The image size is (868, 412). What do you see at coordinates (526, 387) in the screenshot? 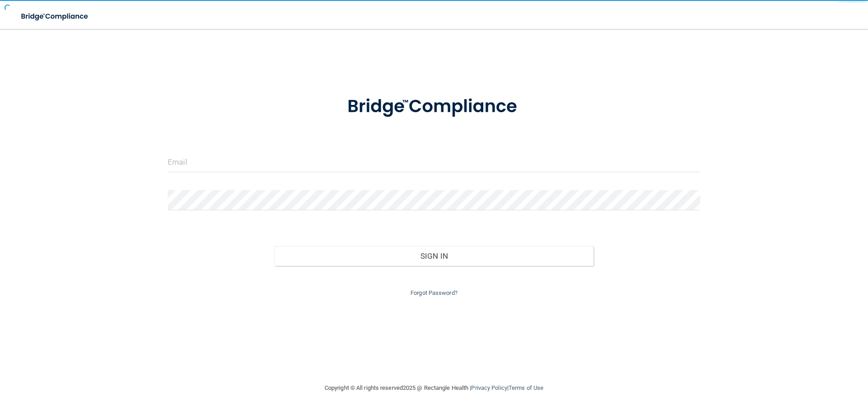
I see `a: Terms of Use` at bounding box center [526, 387].